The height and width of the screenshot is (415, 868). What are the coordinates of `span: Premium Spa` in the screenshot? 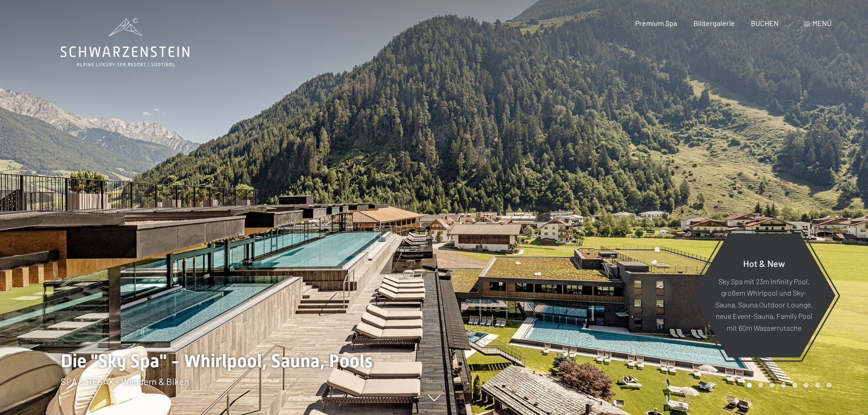 It's located at (657, 23).